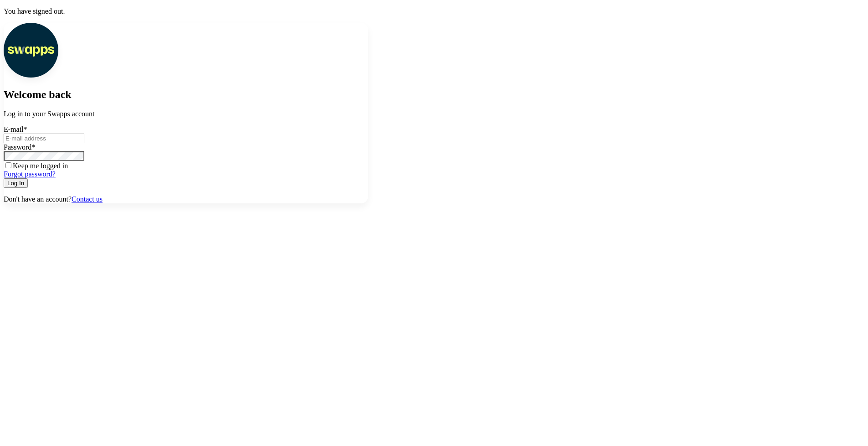 This screenshot has width=868, height=446. Describe the element at coordinates (44, 138) in the screenshot. I see `input: E-mail address` at that location.